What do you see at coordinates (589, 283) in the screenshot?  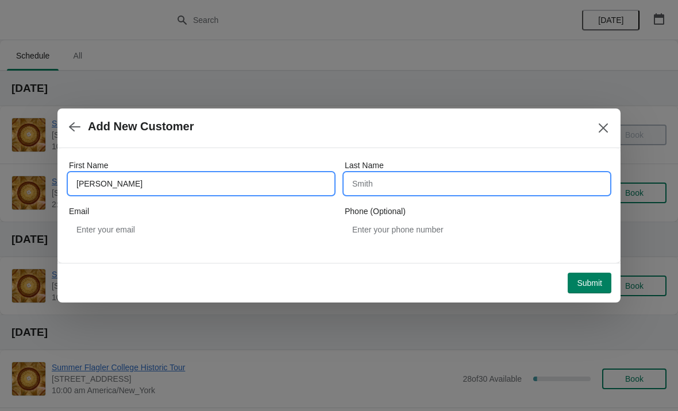 I see `button: Submit` at bounding box center [589, 283].